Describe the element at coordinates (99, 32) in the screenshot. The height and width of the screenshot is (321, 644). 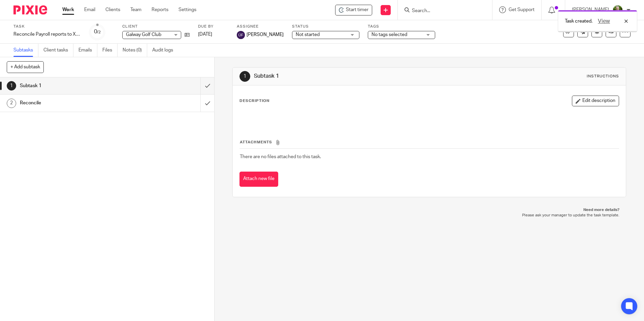
I see `small: /2` at that location.